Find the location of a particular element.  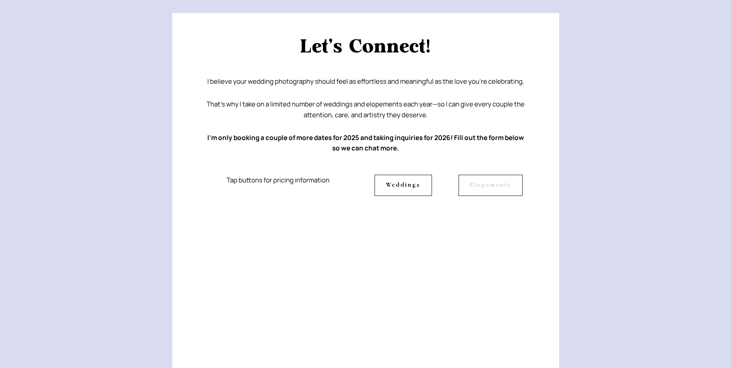

a: Elopements is located at coordinates (490, 185).